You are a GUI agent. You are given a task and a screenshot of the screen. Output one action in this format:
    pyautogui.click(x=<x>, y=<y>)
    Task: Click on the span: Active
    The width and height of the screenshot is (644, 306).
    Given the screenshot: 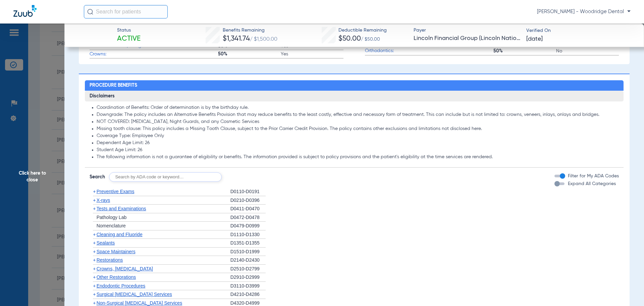 What is the action you would take?
    pyautogui.click(x=129, y=39)
    